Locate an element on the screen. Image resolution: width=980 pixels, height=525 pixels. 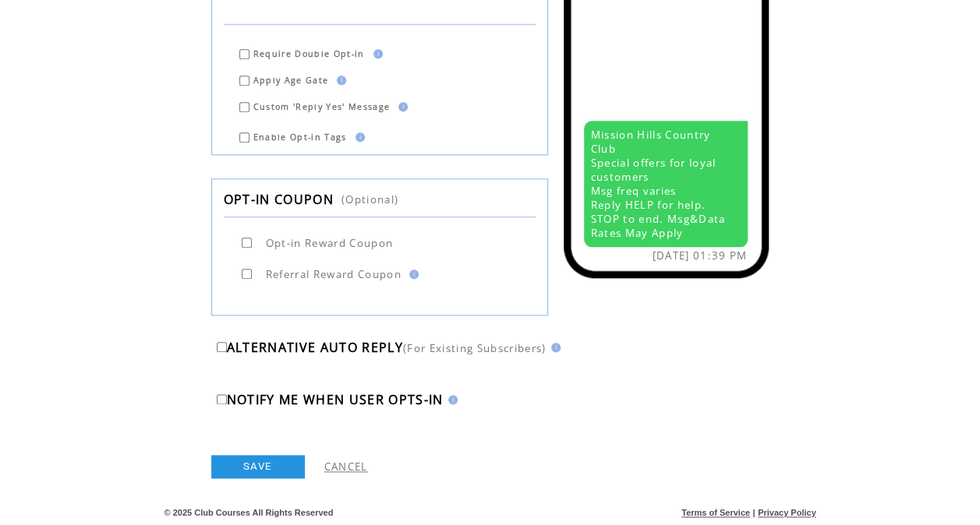
a: CANCEL is located at coordinates (346, 466).